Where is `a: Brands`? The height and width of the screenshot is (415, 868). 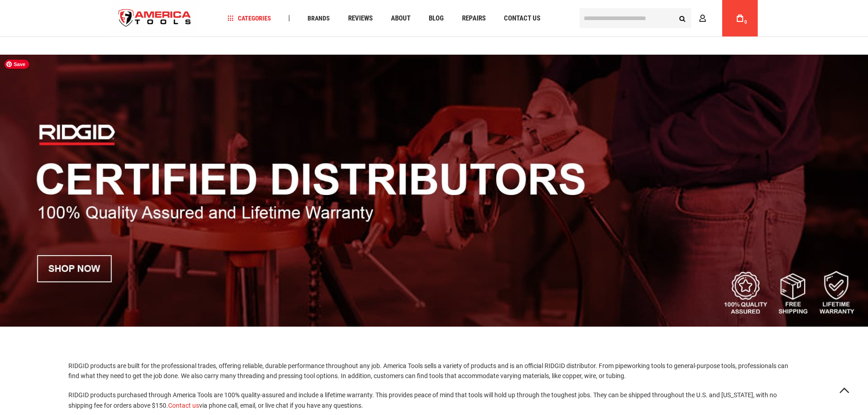 a: Brands is located at coordinates (318, 18).